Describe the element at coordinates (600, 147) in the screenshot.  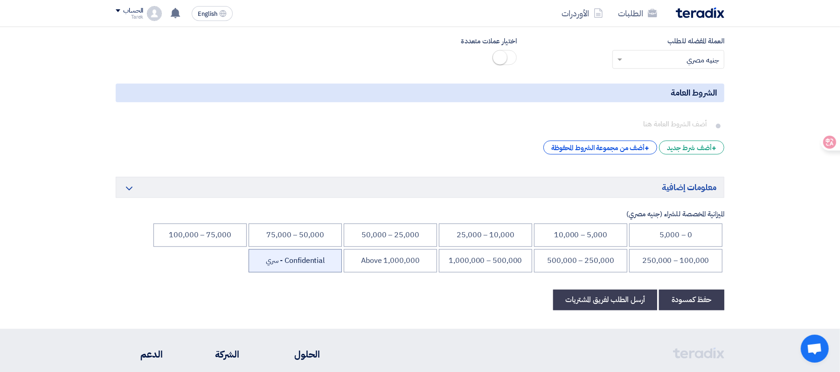
I see `div: أضف من مجموعة الشروط المحفوظة` at that location.